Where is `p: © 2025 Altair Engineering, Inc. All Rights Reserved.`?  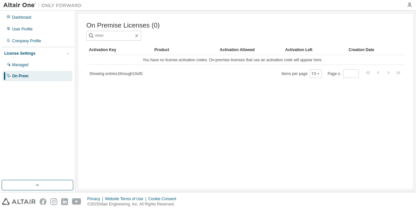 p: © 2025 Altair Engineering, Inc. All Rights Reserved. is located at coordinates (134, 204).